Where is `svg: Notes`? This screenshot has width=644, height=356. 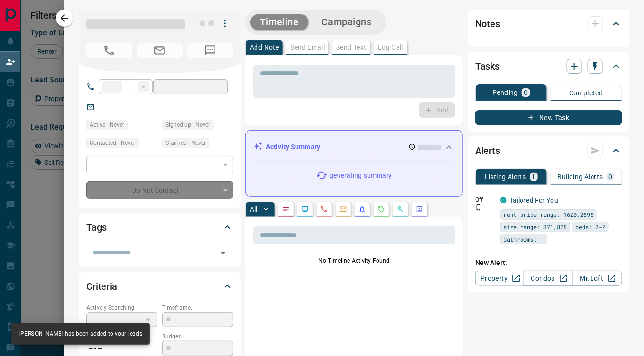
svg: Notes is located at coordinates (286, 209).